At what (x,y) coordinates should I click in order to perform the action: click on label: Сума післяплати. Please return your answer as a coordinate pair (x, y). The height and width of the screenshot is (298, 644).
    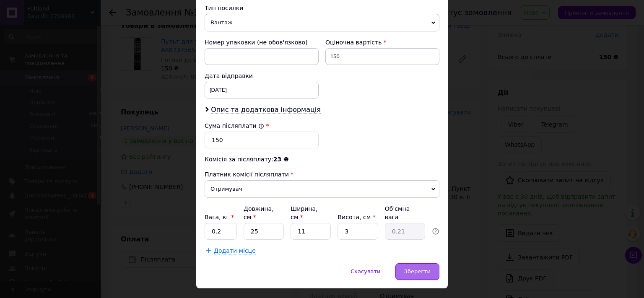
    Looking at the image, I should click on (234, 126).